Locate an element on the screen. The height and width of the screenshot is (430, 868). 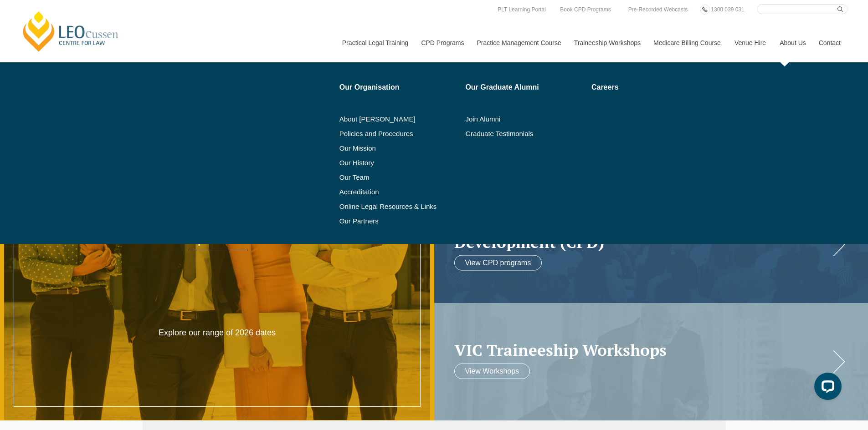
a: Book CPD Programs is located at coordinates (585, 10).